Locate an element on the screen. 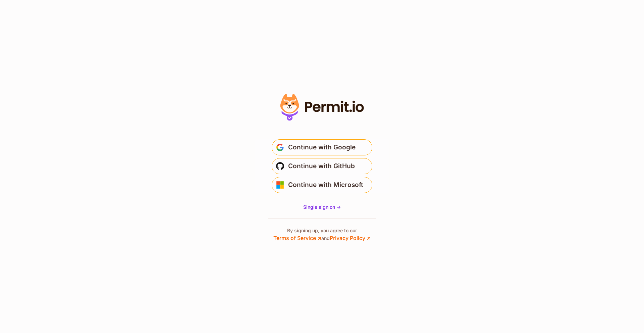 The width and height of the screenshot is (644, 333). button: Continue with Google is located at coordinates (322, 148).